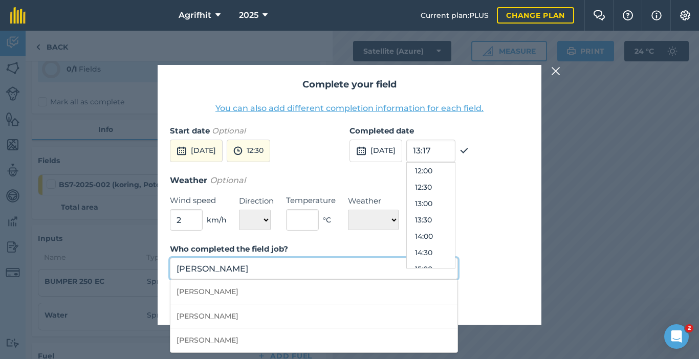  I want to click on button: 13:00, so click(431, 204).